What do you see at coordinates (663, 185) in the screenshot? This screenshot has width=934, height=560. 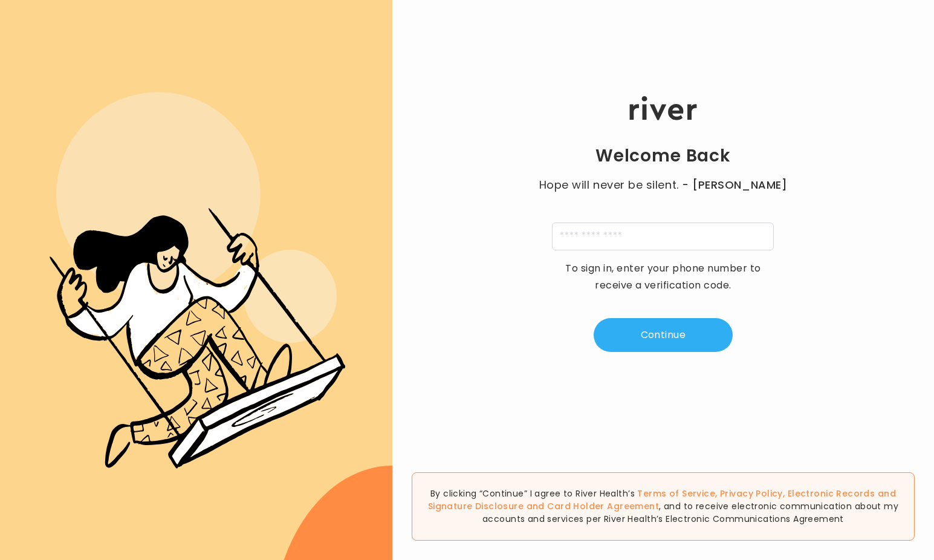 I see `p: Hope will never be silent.` at bounding box center [663, 185].